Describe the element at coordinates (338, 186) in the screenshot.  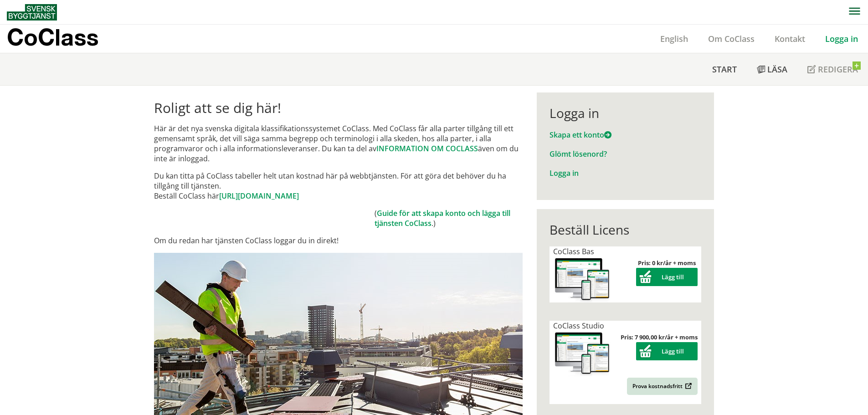
I see `p: Du kan titta på CoClass tabeller helt utan kostnad här på webbtjänsten. För att göra det behöver ...` at that location.